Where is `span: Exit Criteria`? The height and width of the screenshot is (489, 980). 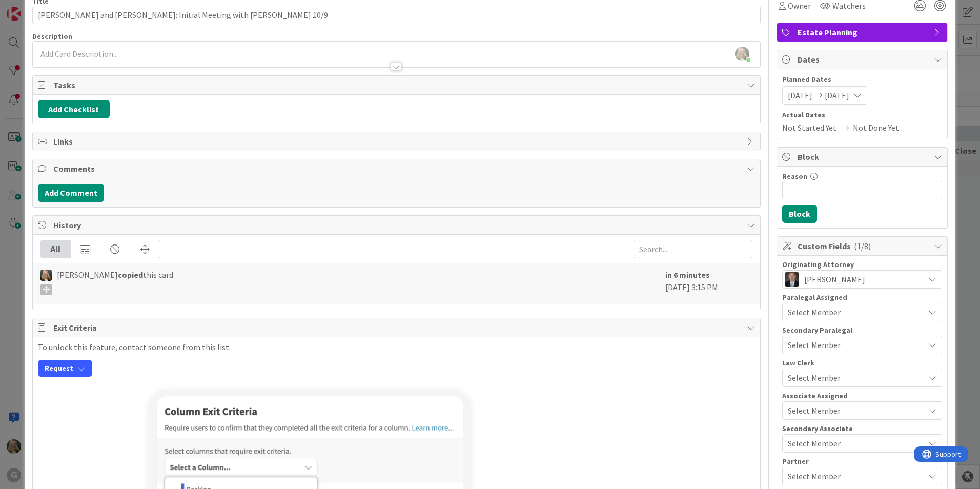 span: Exit Criteria is located at coordinates (397, 327).